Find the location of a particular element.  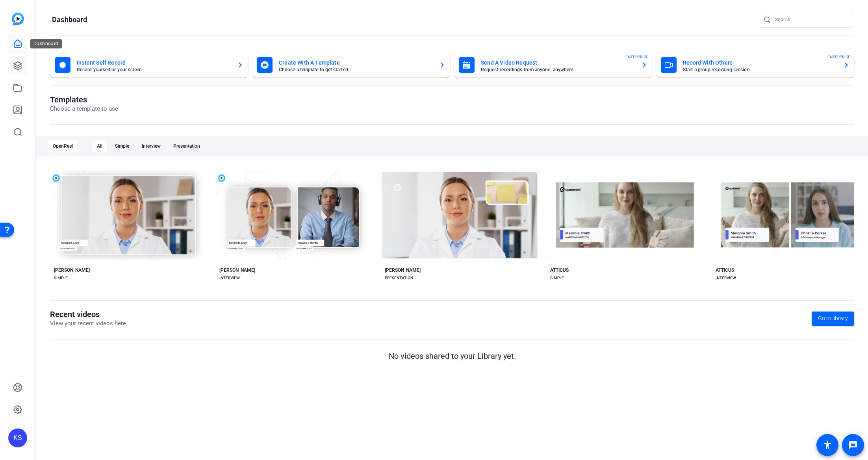

p: No videos shared to your Library yet. is located at coordinates (452, 356).